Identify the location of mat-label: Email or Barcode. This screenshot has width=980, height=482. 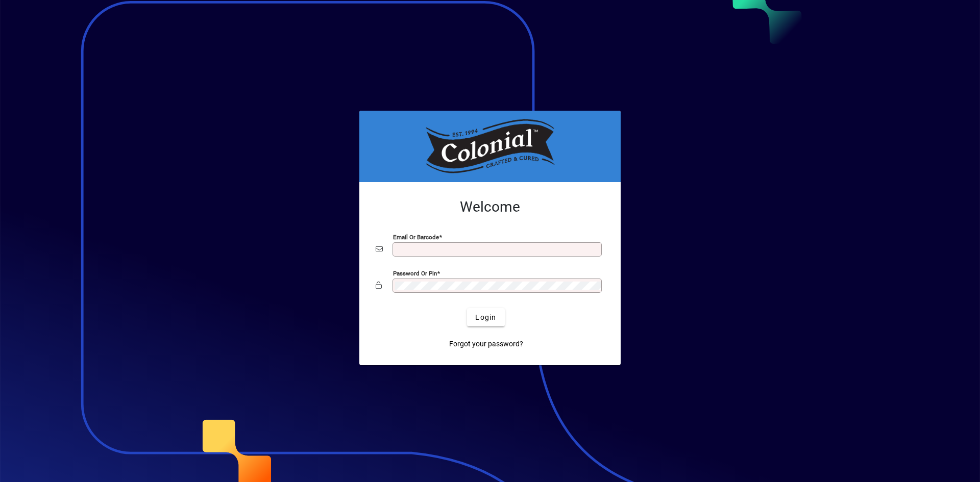
(416, 237).